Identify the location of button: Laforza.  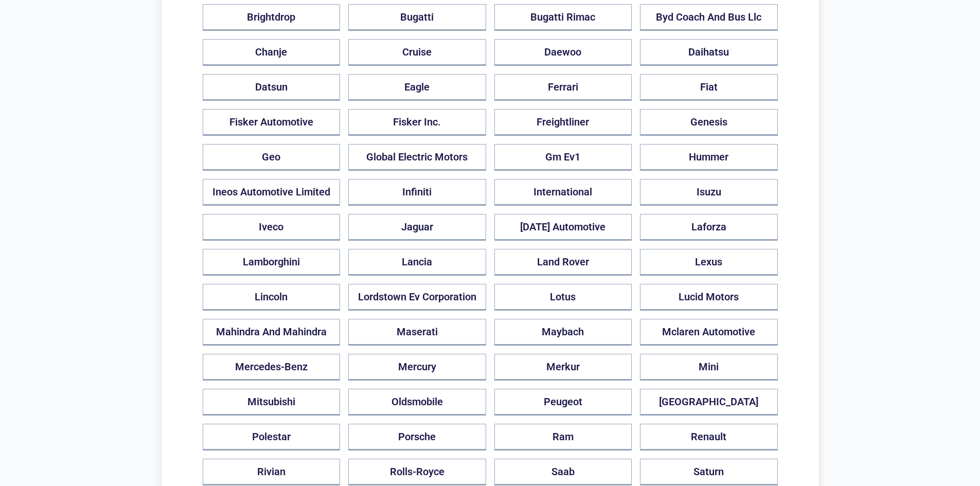
(710, 227).